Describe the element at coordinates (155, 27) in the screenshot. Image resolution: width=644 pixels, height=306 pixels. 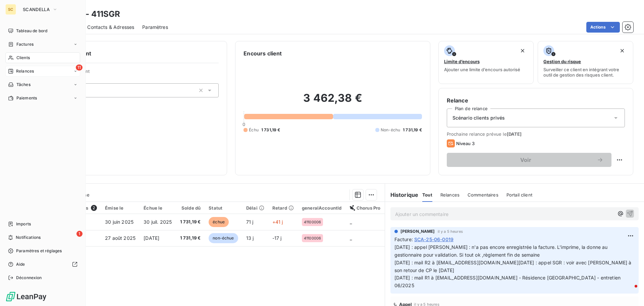
I see `span: Paramètres` at that location.